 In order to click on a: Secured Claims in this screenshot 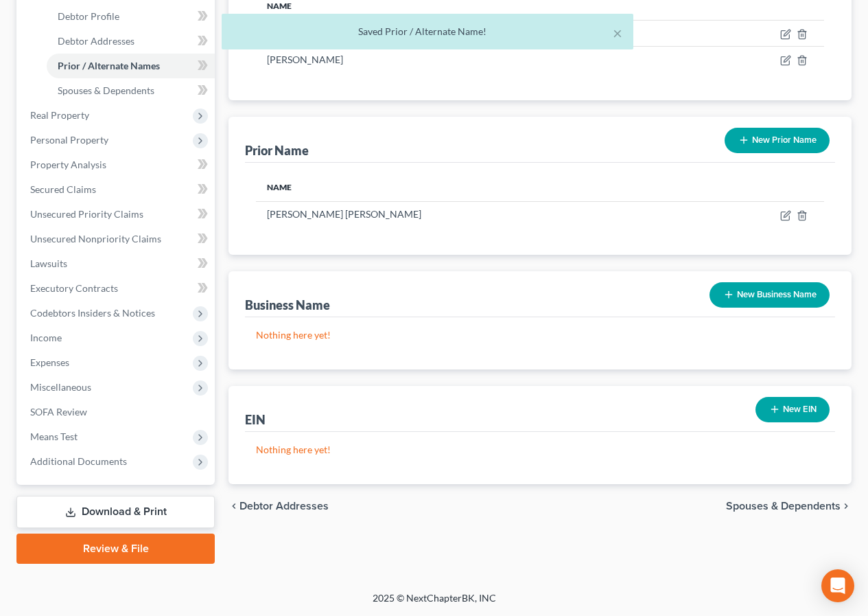, I will do `click(116, 189)`.